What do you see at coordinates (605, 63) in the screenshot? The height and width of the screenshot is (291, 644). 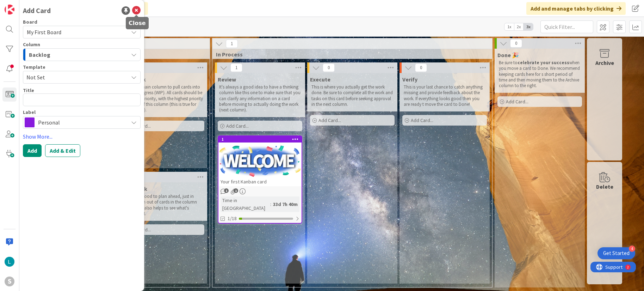 I see `div: Archive` at bounding box center [605, 63].